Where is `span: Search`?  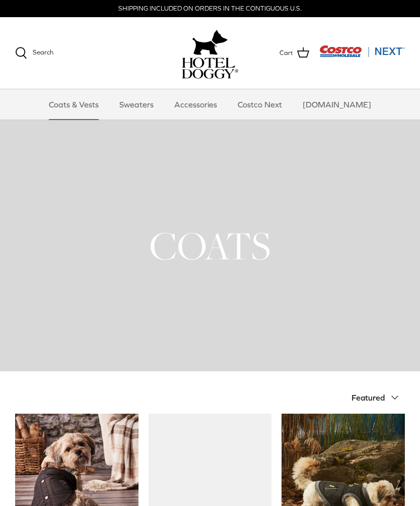
span: Search is located at coordinates (43, 52).